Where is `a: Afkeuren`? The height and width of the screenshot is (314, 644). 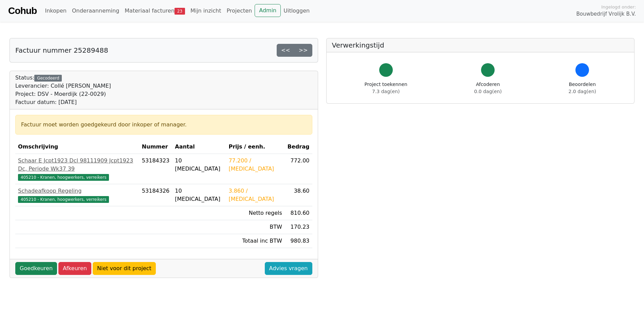 a: Afkeuren is located at coordinates (75, 269).